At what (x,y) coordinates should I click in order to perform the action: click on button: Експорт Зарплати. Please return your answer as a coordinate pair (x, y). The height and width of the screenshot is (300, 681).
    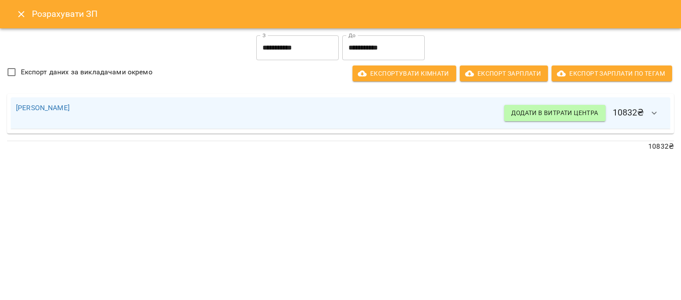
    Looking at the image, I should click on (503, 74).